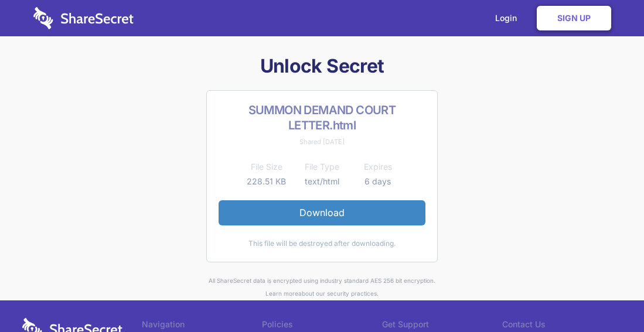 The height and width of the screenshot is (332, 644). What do you see at coordinates (83, 18) in the screenshot?
I see `img: logo-wordmark-white-trans-d4663122ce5f474addd5e946df7df03e33cb6a1c49d2221995e7729f52c070b2.svg` at bounding box center [83, 18].